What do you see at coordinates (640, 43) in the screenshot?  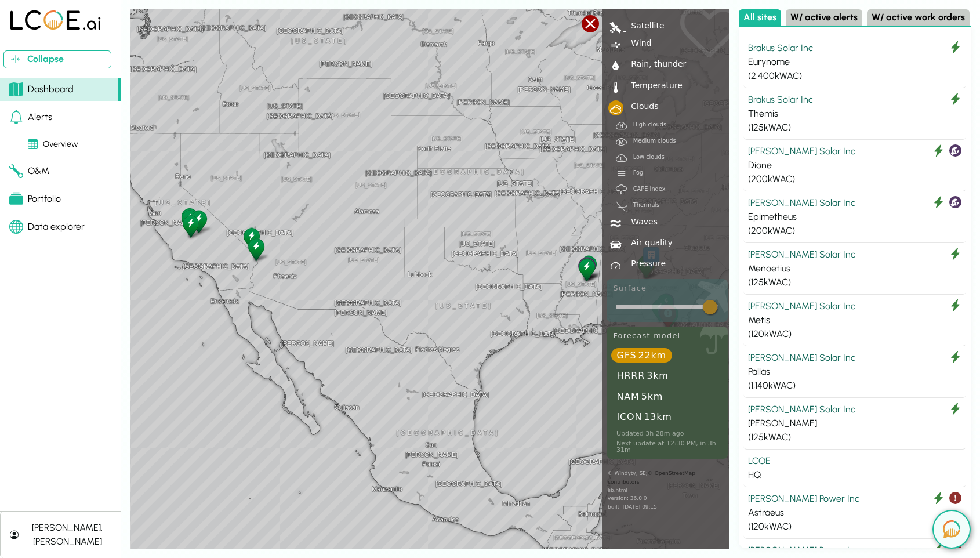 I see `div: Wind` at bounding box center [640, 43].